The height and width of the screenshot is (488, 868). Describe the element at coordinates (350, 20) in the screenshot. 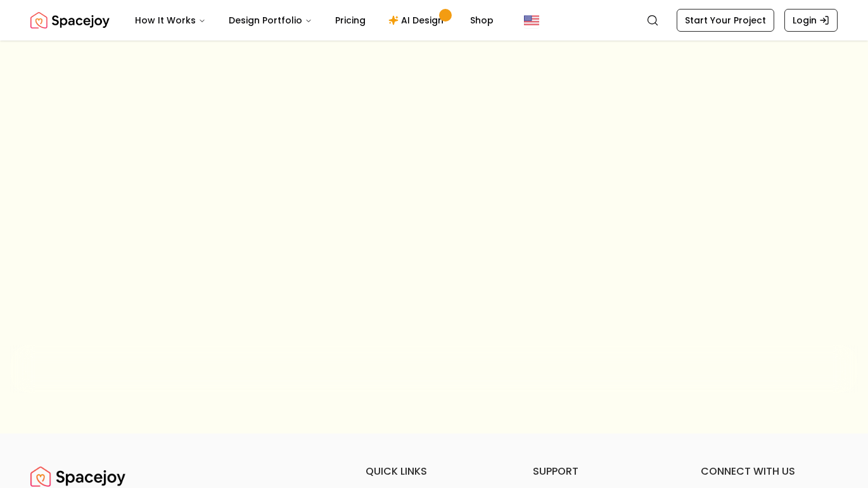

I see `a: Pricing` at that location.